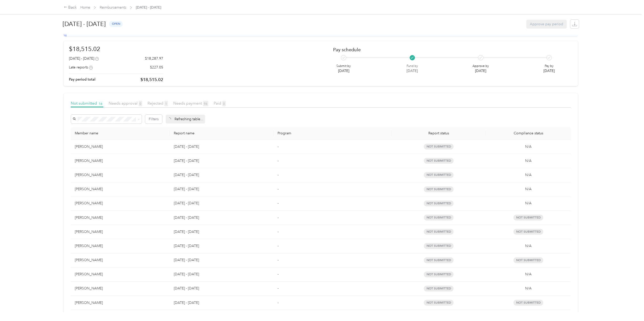 This screenshot has width=644, height=321. I want to click on span: Report status, so click(439, 133).